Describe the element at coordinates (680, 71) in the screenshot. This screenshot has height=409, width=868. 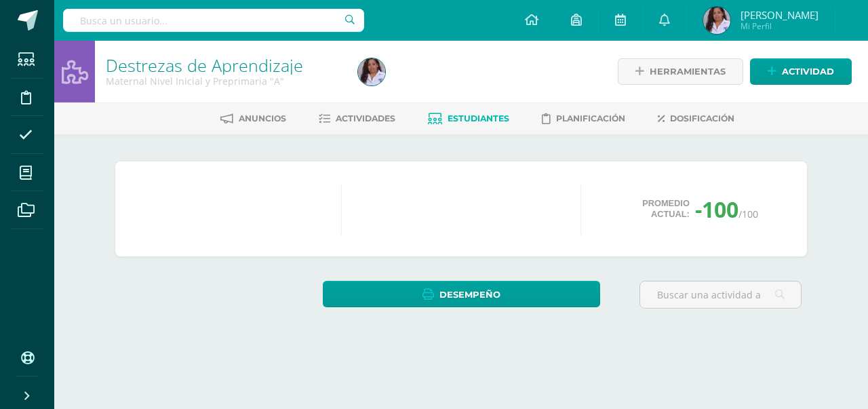
I see `a: Herramientas` at that location.